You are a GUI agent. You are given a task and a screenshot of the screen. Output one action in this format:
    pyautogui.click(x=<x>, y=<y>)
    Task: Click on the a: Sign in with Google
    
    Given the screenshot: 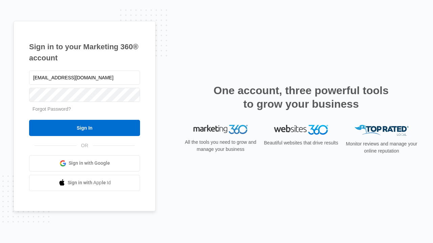 What is the action you would take?
    pyautogui.click(x=84, y=164)
    